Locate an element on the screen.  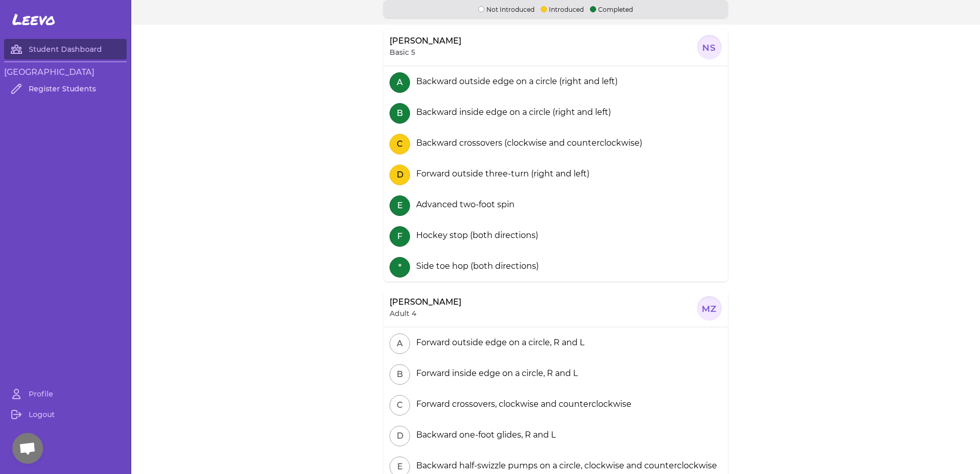
div: Forward outside three-turn (right and left) is located at coordinates (501, 174).